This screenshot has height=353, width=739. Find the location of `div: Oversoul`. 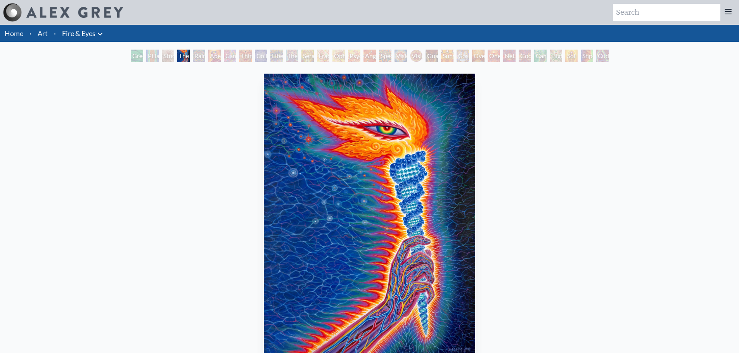

div: Oversoul is located at coordinates (478, 56).